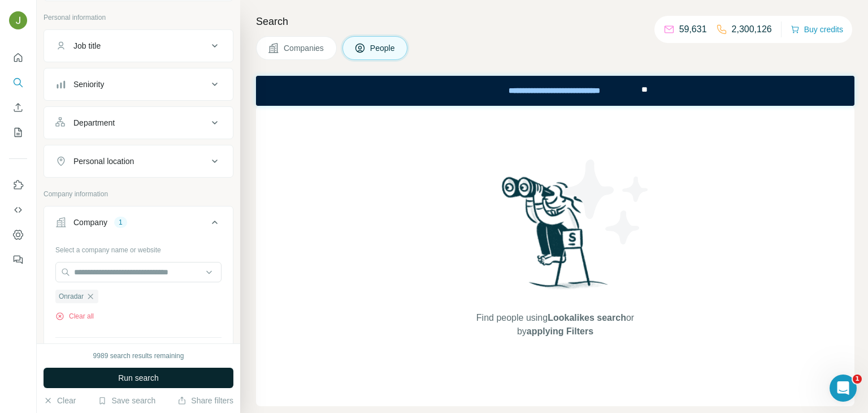 The height and width of the screenshot is (413, 868). I want to click on button: Clear all, so click(74, 316).